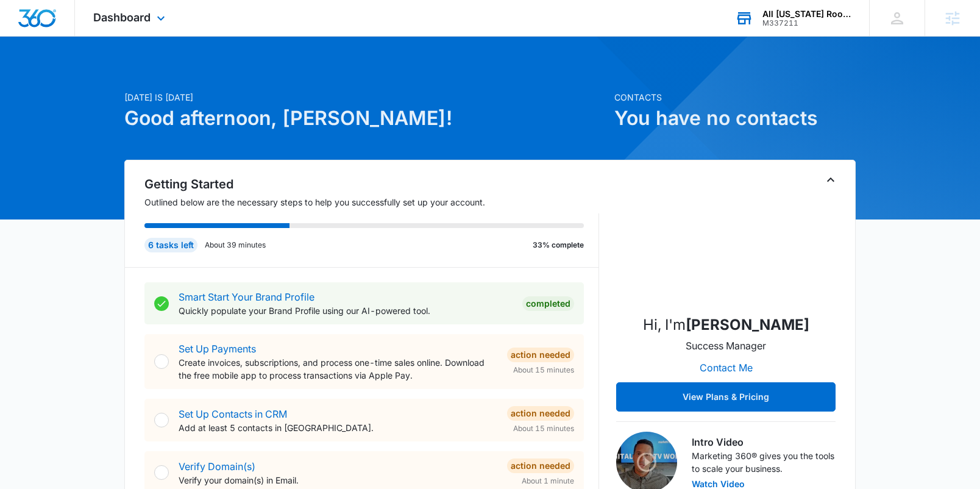 This screenshot has height=489, width=980. Describe the element at coordinates (345, 311) in the screenshot. I see `p: Quickly populate your Brand Profile using our AI-powered tool.` at that location.